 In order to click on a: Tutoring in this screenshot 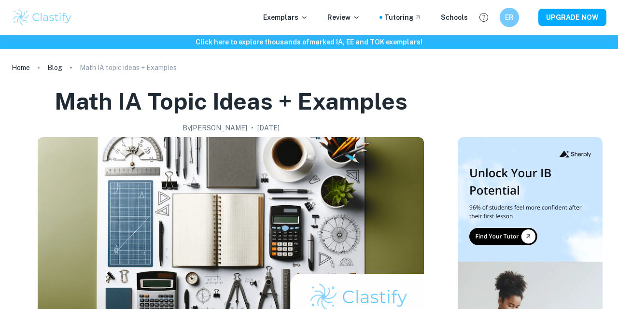, I will do `click(403, 17)`.